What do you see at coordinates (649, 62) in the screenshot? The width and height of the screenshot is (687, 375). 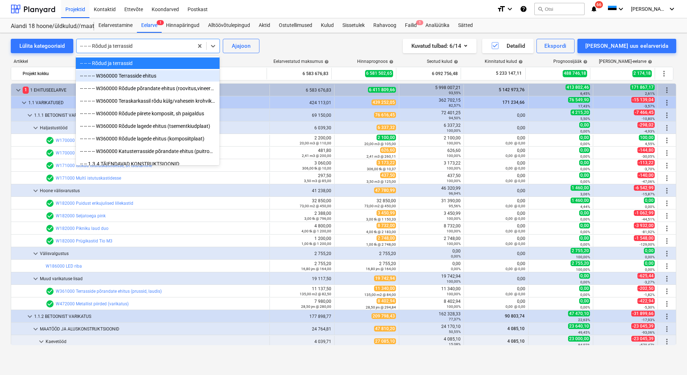 I see `span: help` at bounding box center [649, 62].